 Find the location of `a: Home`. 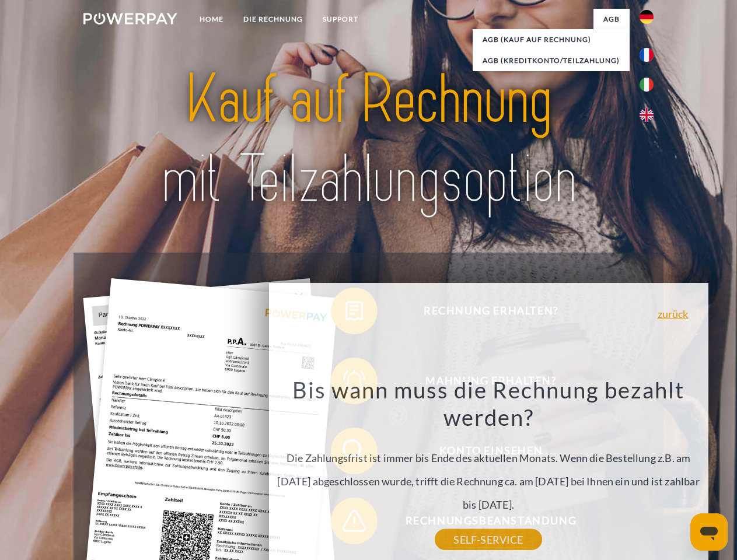

a: Home is located at coordinates (212, 19).